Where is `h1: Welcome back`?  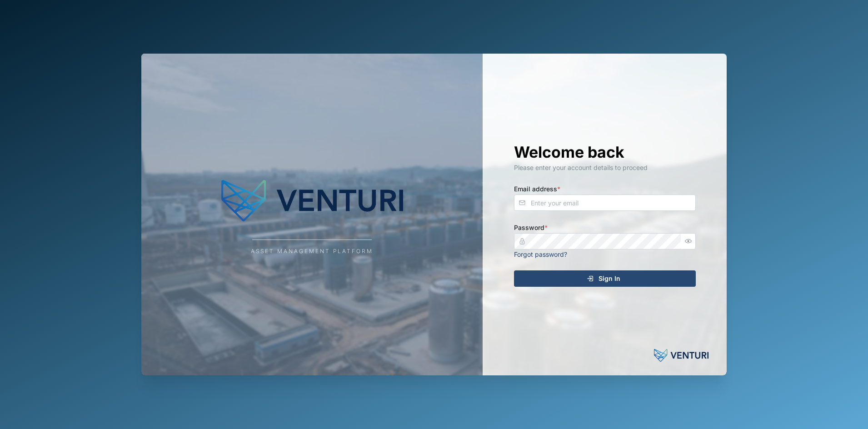 h1: Welcome back is located at coordinates (605, 153).